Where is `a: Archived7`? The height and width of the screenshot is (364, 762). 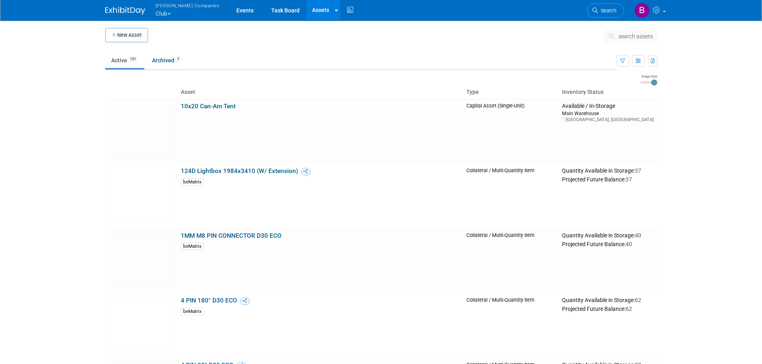
a: Archived7 is located at coordinates (167, 60).